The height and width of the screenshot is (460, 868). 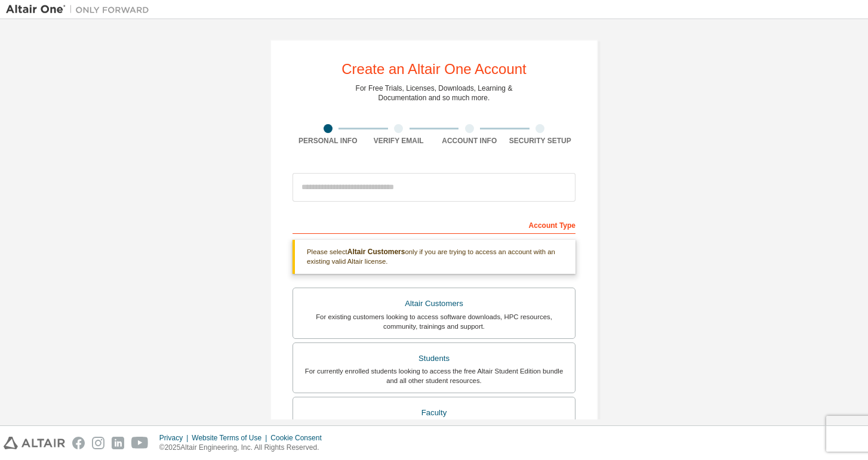 I want to click on b: Altair Customers, so click(x=376, y=252).